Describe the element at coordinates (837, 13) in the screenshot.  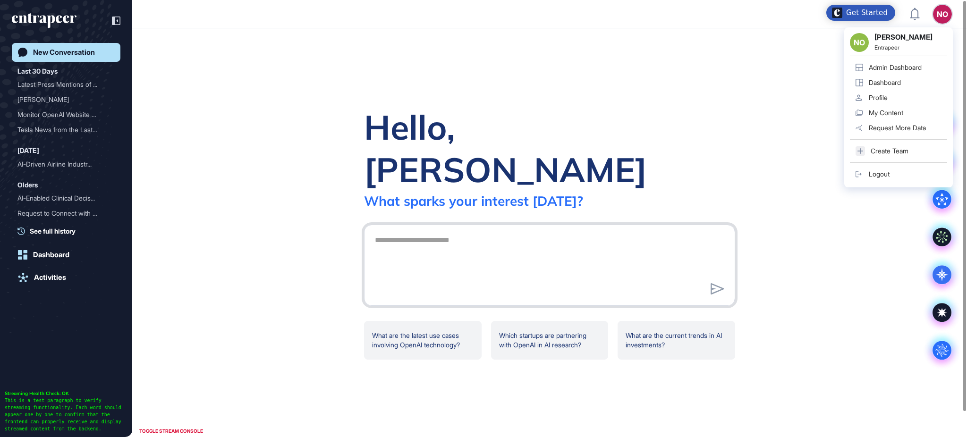
I see `img: launcher-image-alternative-text` at that location.